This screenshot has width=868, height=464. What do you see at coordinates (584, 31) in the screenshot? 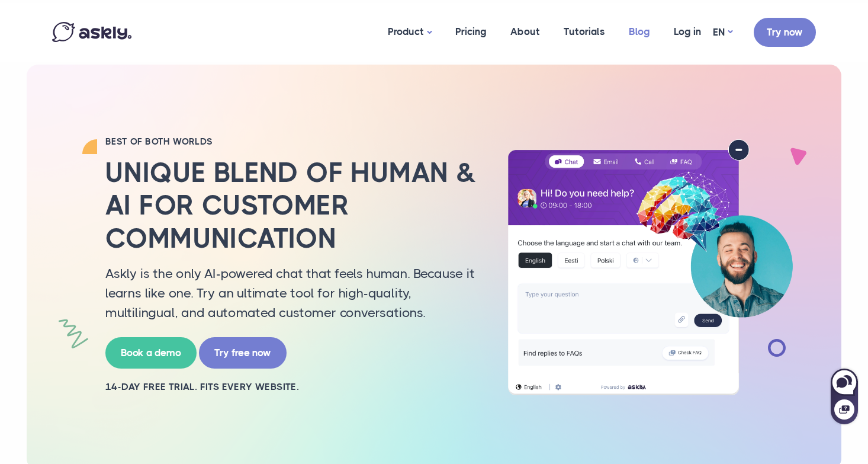
I see `a: Tutorials` at bounding box center [584, 31].